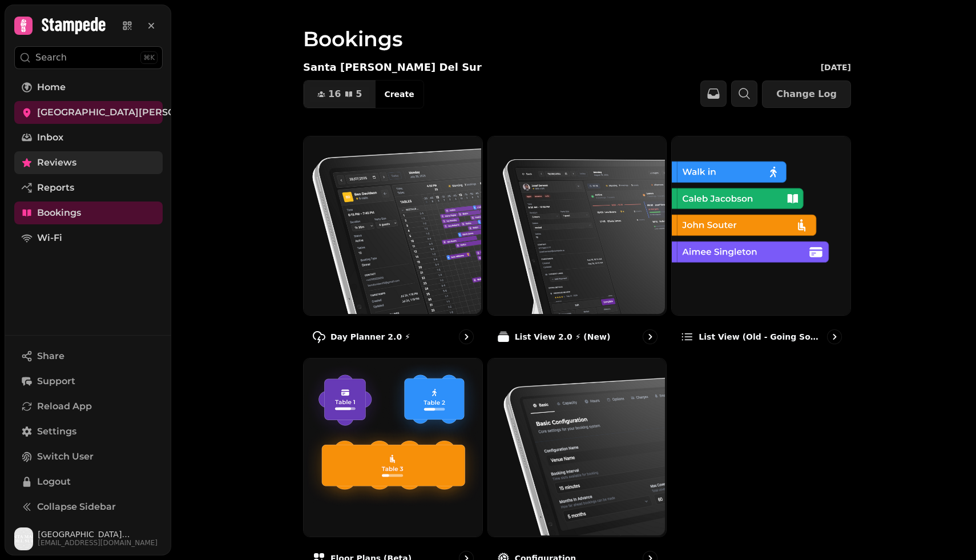  Describe the element at coordinates (760, 337) in the screenshot. I see `p: List view (Old - going soon)` at that location.